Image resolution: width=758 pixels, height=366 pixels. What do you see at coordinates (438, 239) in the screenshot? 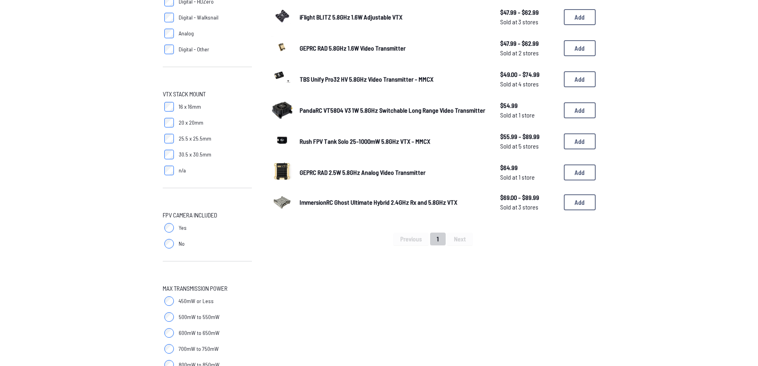
I see `button: 1` at bounding box center [438, 239].